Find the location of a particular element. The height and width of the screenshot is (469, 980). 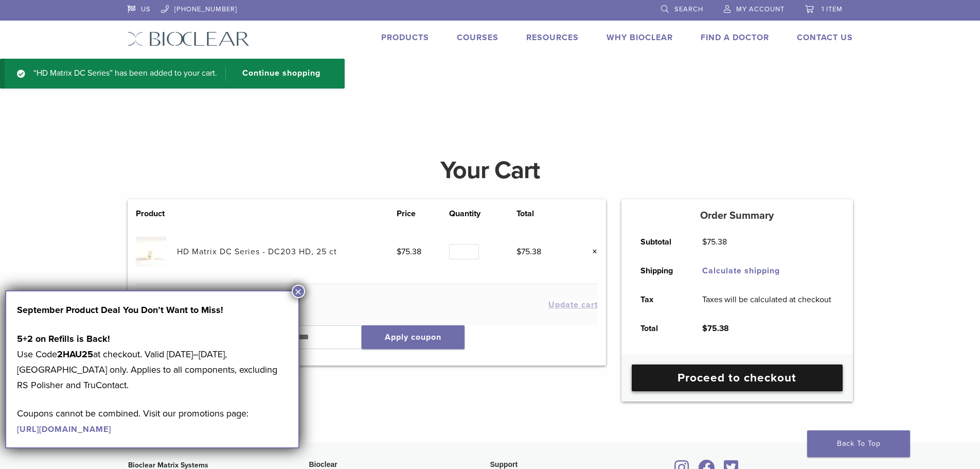

th: Quantity is located at coordinates (483, 213).